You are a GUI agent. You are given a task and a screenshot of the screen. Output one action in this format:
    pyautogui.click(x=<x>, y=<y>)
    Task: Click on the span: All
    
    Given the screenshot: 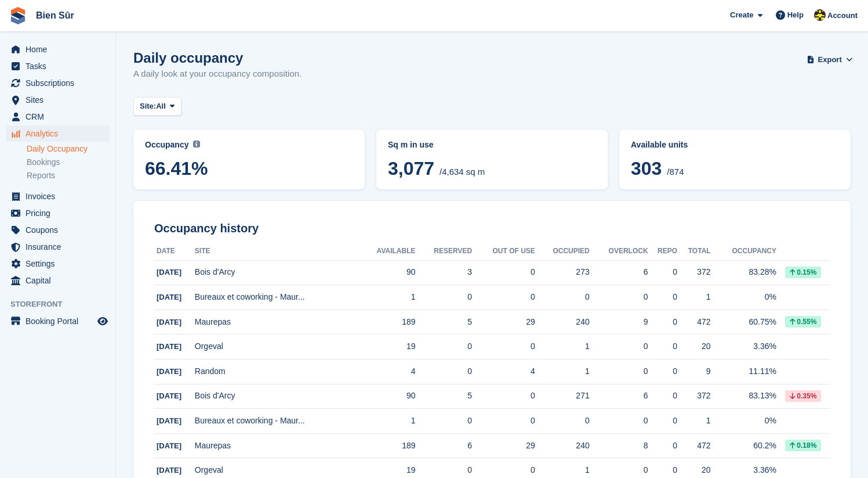 What is the action you would take?
    pyautogui.click(x=160, y=106)
    